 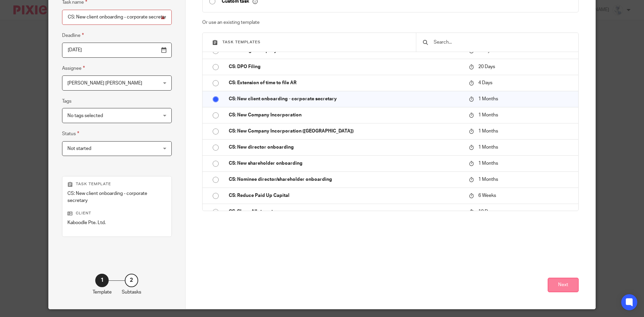 What do you see at coordinates (117, 223) in the screenshot?
I see `p: Kaboodle Pte. Ltd.` at bounding box center [117, 223].